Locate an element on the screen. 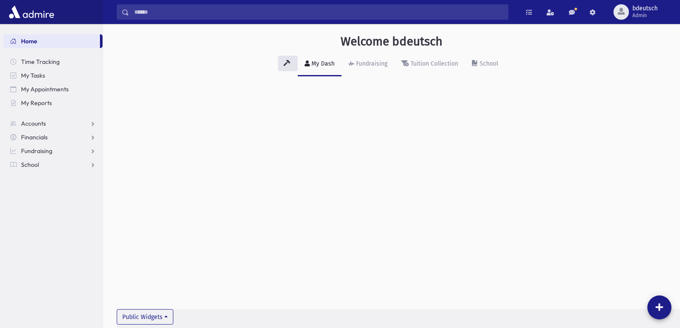  input: Search is located at coordinates (318, 12).